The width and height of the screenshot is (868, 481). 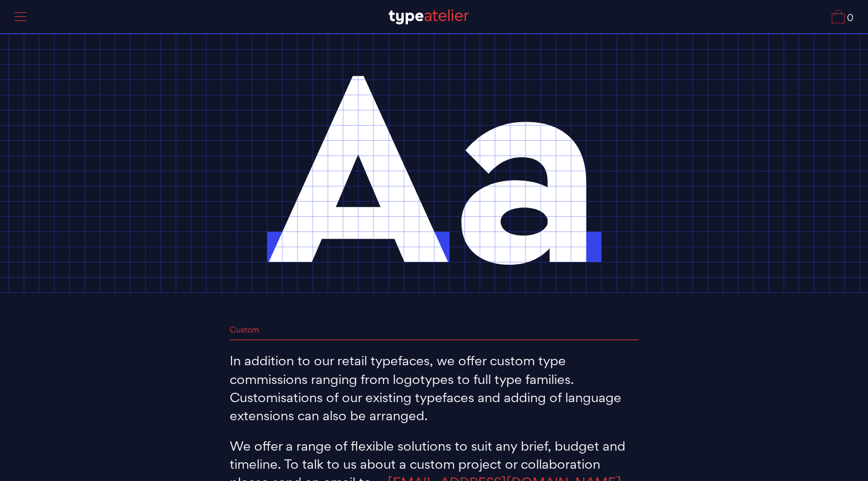 I want to click on h1: Custom, so click(x=434, y=332).